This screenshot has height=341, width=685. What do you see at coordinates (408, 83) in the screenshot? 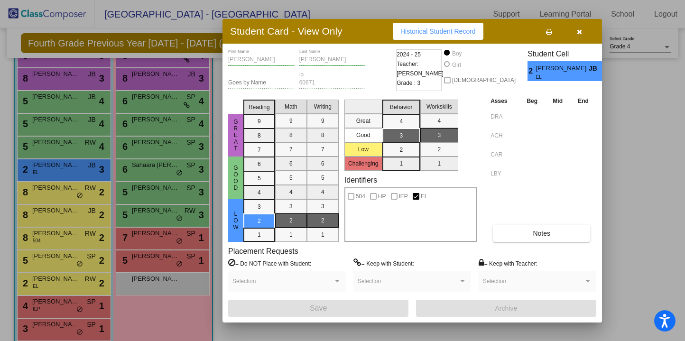
I see `span: Grade : 3` at bounding box center [408, 83].